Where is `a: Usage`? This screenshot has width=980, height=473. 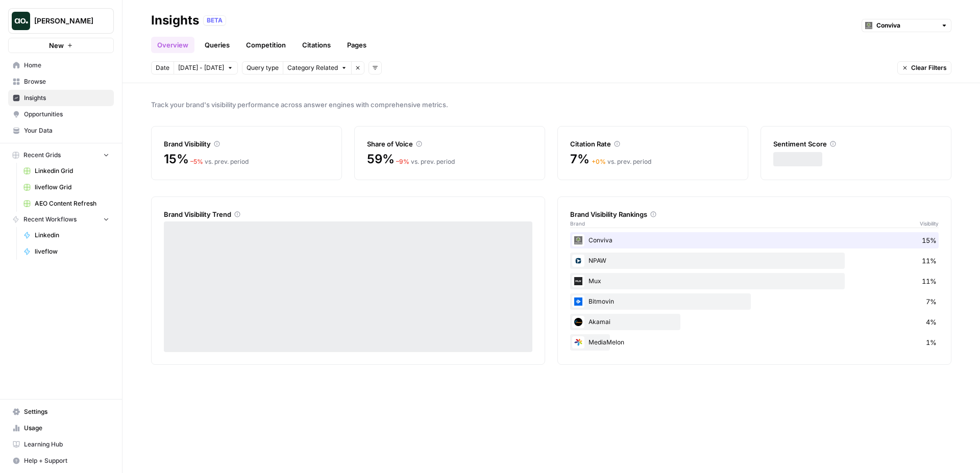 a: Usage is located at coordinates (61, 428).